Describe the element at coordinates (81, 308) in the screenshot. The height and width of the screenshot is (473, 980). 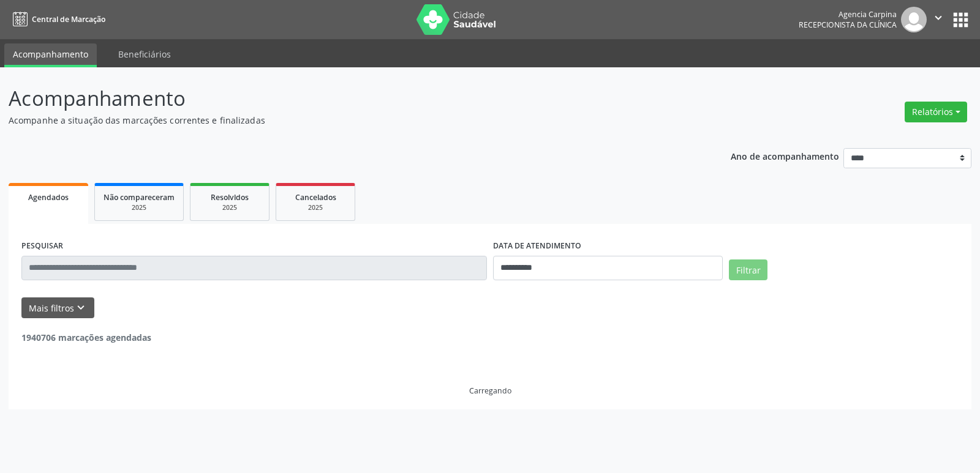
I see `i: keyboard_arrow_down` at that location.